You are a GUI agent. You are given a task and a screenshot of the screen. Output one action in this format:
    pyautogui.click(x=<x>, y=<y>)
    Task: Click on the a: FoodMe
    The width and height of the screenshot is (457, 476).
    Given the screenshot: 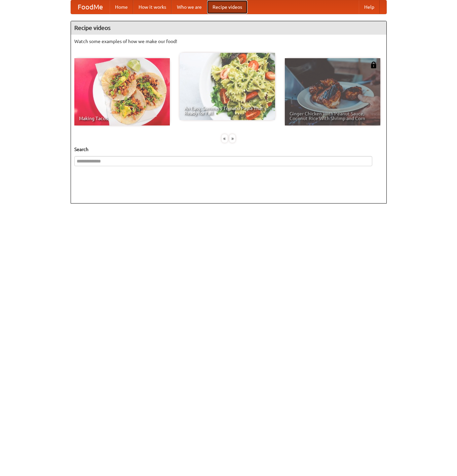 What is the action you would take?
    pyautogui.click(x=90, y=7)
    